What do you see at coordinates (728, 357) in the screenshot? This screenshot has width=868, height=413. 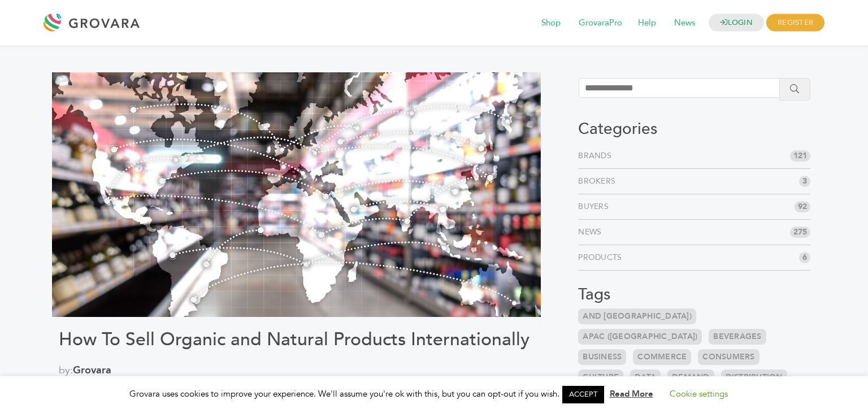 I see `a: Consumers` at bounding box center [728, 357].